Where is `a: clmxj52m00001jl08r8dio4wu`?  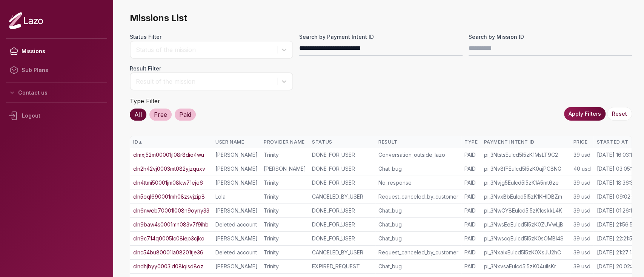
a: clmxj52m00001jl08r8dio4wu is located at coordinates (169, 155).